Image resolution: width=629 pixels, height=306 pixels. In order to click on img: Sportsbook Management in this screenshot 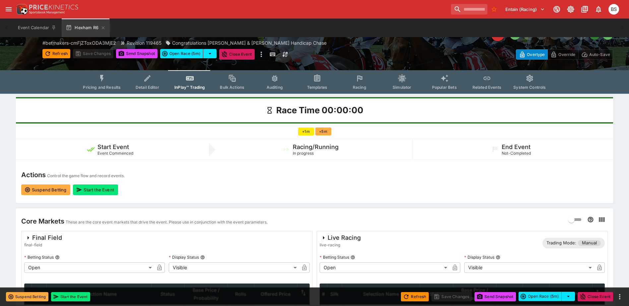, I will do `click(47, 12)`.